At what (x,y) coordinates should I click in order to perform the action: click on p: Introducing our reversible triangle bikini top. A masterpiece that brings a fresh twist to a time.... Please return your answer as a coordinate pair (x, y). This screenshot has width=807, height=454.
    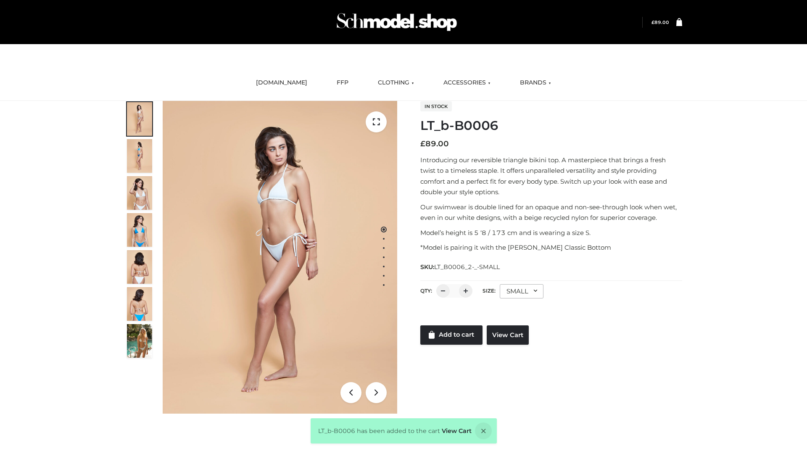
    Looking at the image, I should click on (551, 176).